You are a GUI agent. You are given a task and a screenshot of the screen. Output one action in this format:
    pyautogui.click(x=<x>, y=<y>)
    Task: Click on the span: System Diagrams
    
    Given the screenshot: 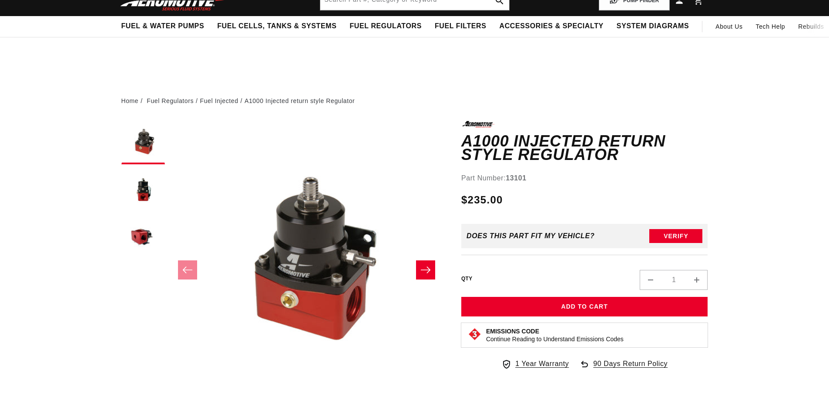 What is the action you would take?
    pyautogui.click(x=653, y=26)
    